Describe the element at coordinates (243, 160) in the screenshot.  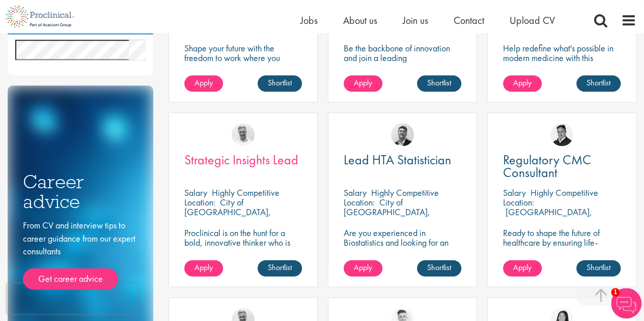
I see `a: Strategic Insights Lead` at that location.